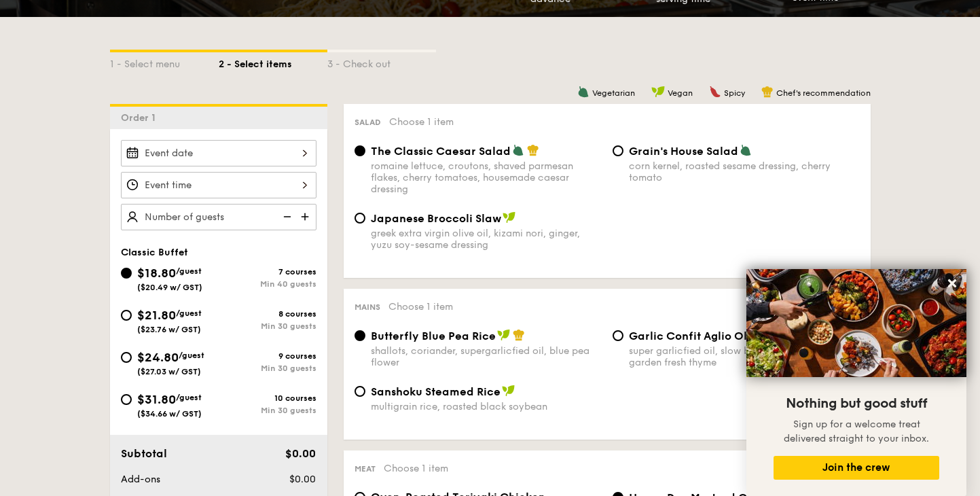  Describe the element at coordinates (382, 62) in the screenshot. I see `div: 3 - Check out` at that location.